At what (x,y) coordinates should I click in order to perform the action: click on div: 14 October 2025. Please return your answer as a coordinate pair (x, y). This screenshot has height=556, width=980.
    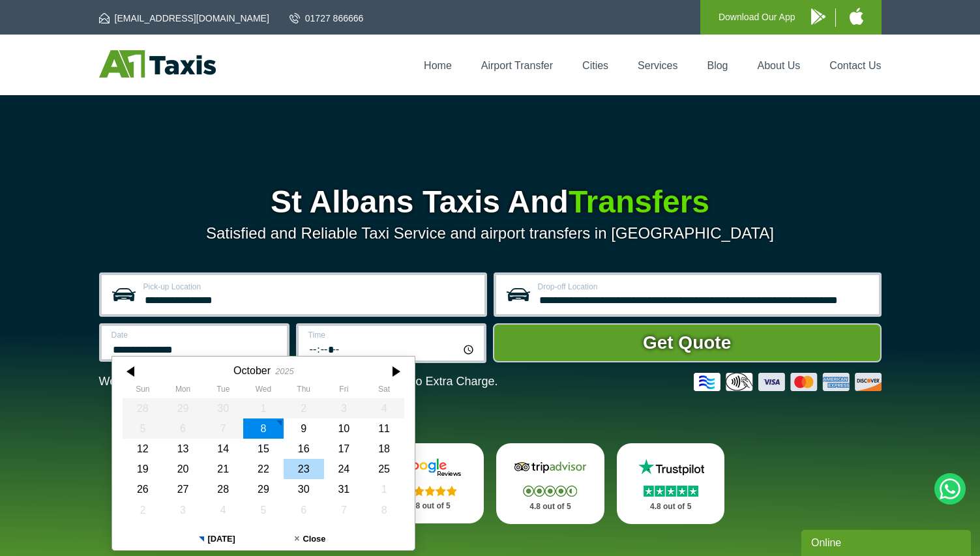
    Looking at the image, I should click on (223, 448).